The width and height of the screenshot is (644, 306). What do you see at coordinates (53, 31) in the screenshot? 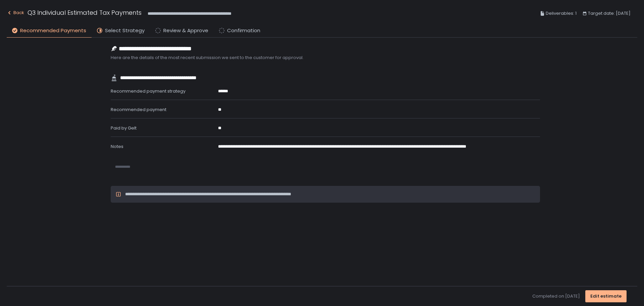
I see `span: Recommended Payments` at bounding box center [53, 31].